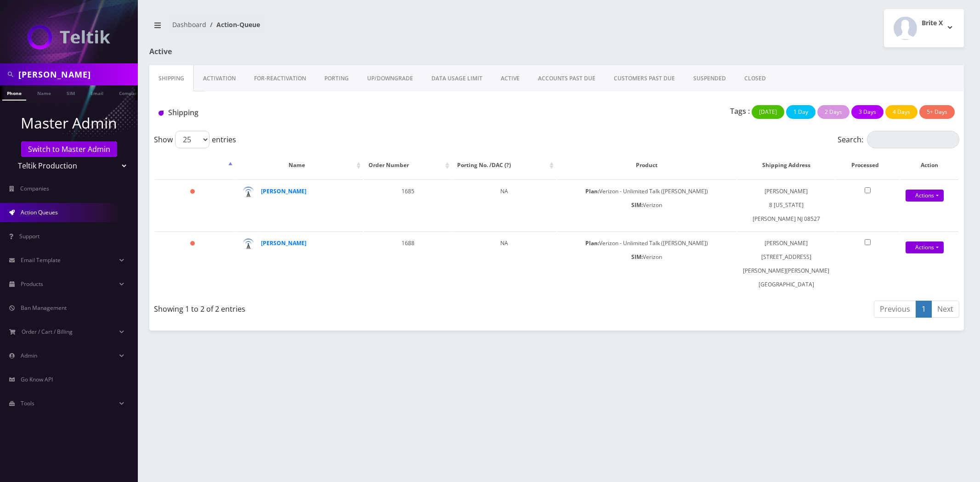  What do you see at coordinates (280, 51) in the screenshot?
I see `h1: Active` at bounding box center [280, 51].